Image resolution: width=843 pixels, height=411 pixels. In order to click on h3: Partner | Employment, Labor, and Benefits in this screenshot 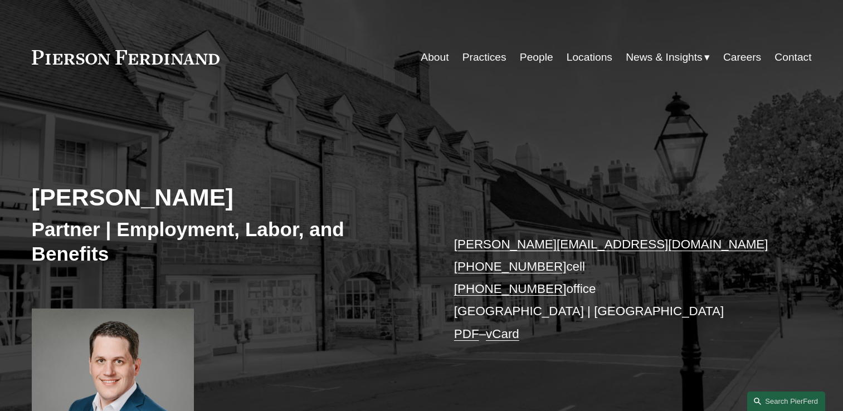, I will do `click(227, 241)`.